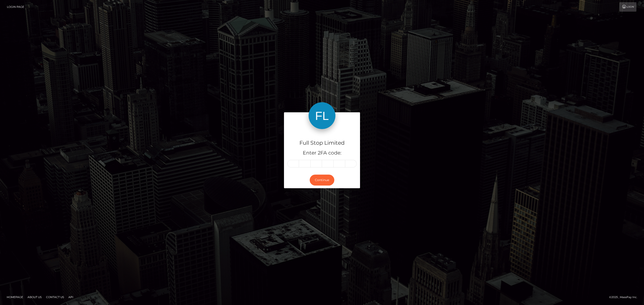 This screenshot has width=644, height=305. Describe the element at coordinates (322, 180) in the screenshot. I see `button: Continue` at that location.